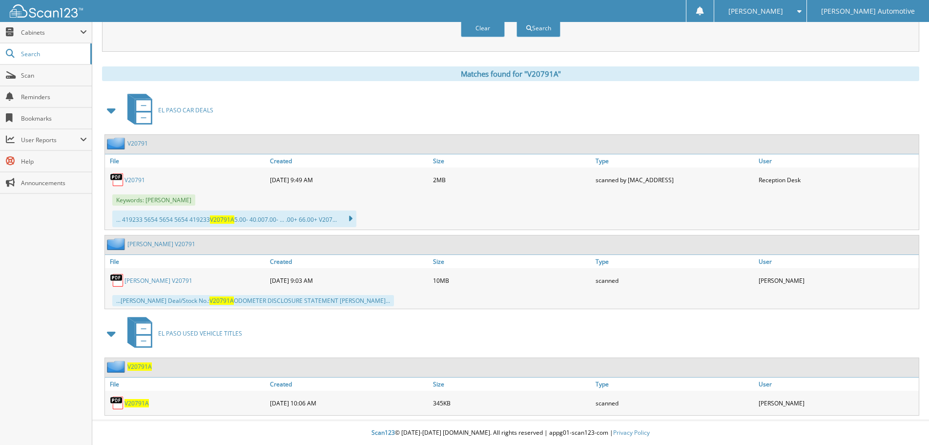 The height and width of the screenshot is (445, 929). I want to click on img: scan123-logo-white.svg, so click(46, 11).